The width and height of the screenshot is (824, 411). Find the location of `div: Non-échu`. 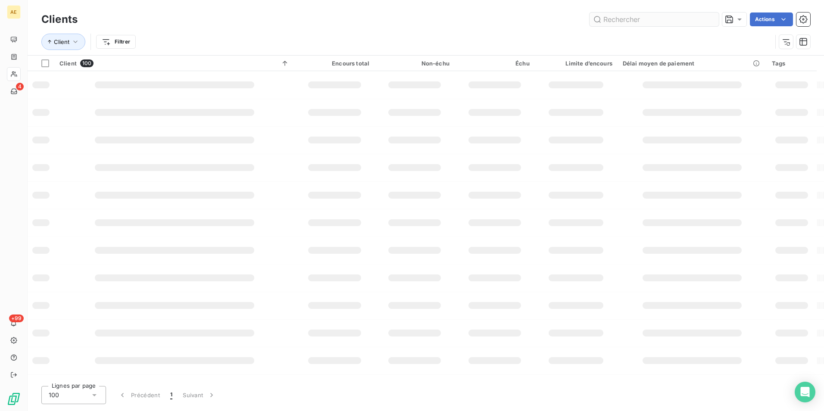

div: Non-échu is located at coordinates (414, 63).